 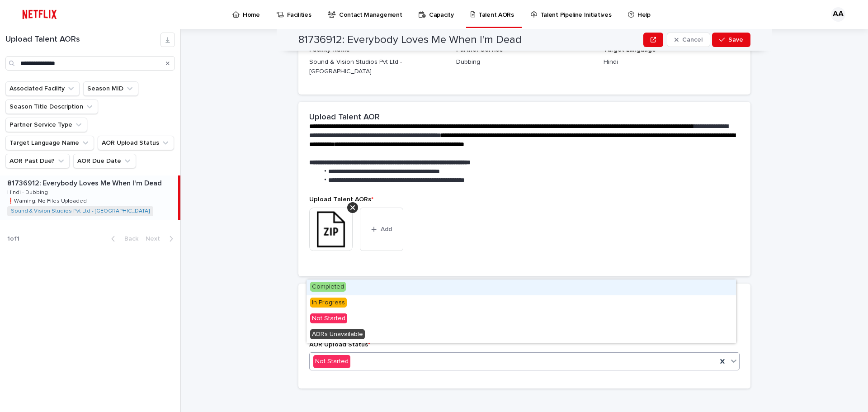 What do you see at coordinates (735, 40) in the screenshot?
I see `span: Save` at bounding box center [735, 40].